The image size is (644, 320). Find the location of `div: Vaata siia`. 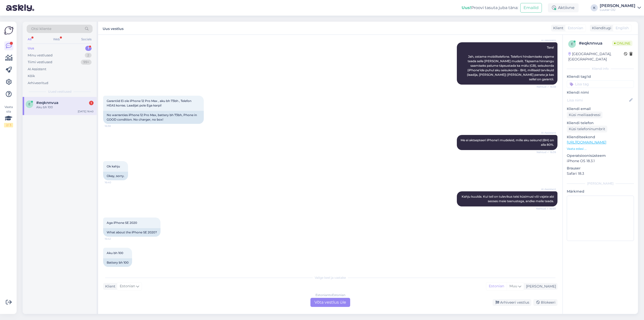

div: Vaata siia is located at coordinates (8, 116).